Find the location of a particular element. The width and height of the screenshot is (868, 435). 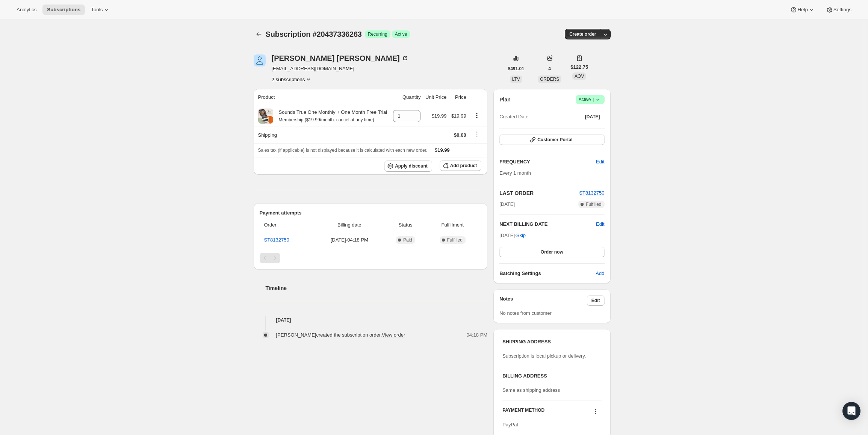

span: AOV is located at coordinates (579, 76).